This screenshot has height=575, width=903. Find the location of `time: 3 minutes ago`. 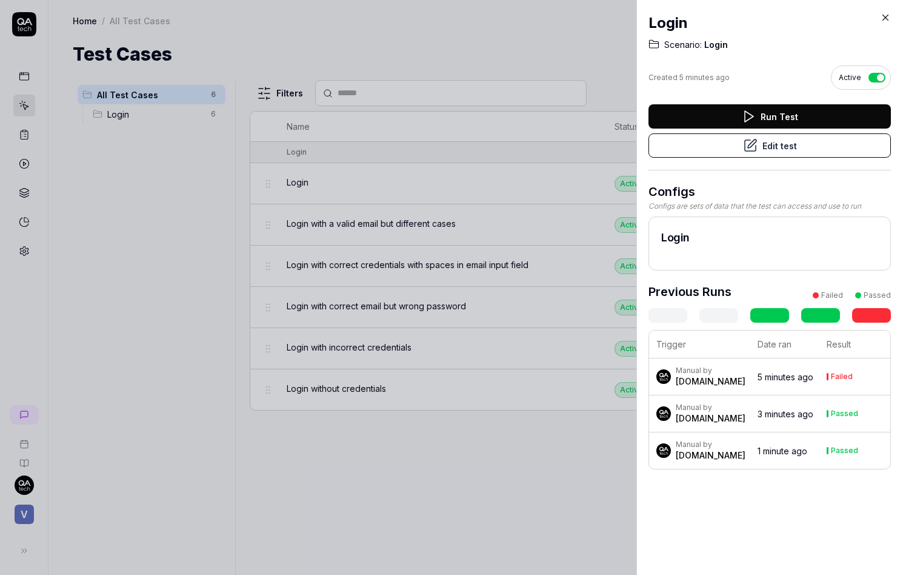

time: 3 minutes ago is located at coordinates (786, 413).